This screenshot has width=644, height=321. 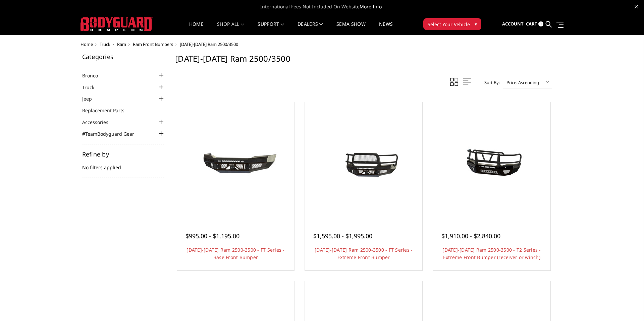 What do you see at coordinates (535, 24) in the screenshot?
I see `a: Cart 0` at bounding box center [535, 24].